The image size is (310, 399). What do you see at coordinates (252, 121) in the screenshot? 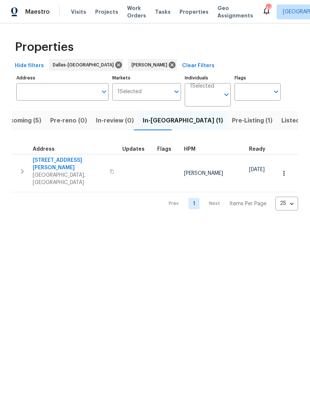
I see `span: Pre-Listing (1)` at bounding box center [252, 121].